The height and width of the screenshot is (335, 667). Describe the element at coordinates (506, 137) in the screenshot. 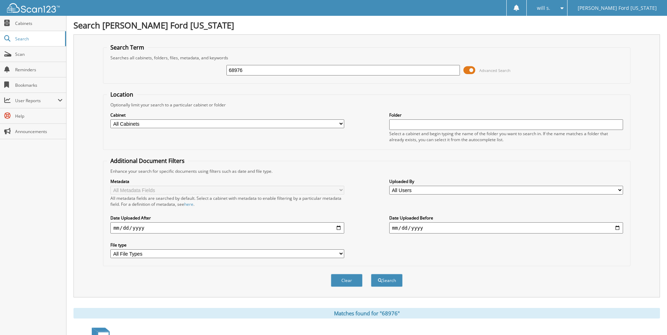

I see `div: Select a cabinet and begin typing the name of the folder you want to search in. If the name match...` at that location.